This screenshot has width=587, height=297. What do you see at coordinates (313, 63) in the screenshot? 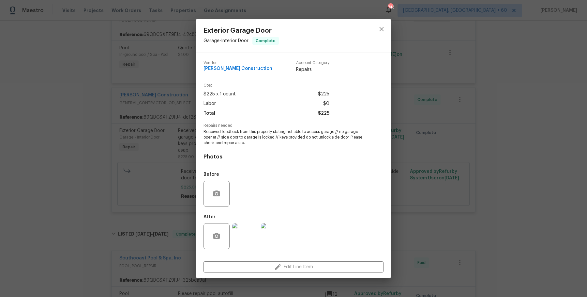
I see `span: Account Category` at bounding box center [313, 63].